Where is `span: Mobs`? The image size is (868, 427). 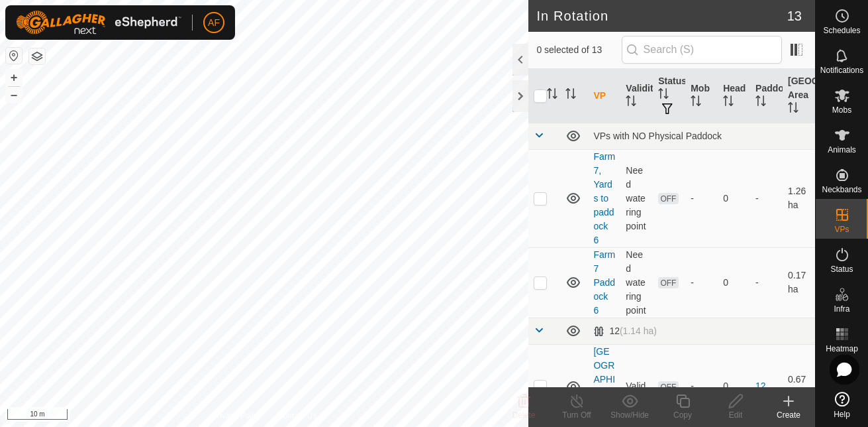
span: Mobs is located at coordinates (842, 110).